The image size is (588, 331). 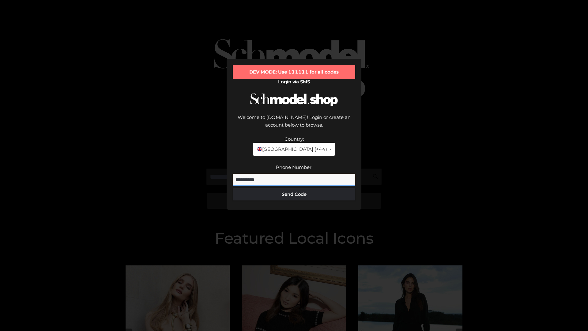 I want to click on h2: Login via SMS, so click(x=294, y=82).